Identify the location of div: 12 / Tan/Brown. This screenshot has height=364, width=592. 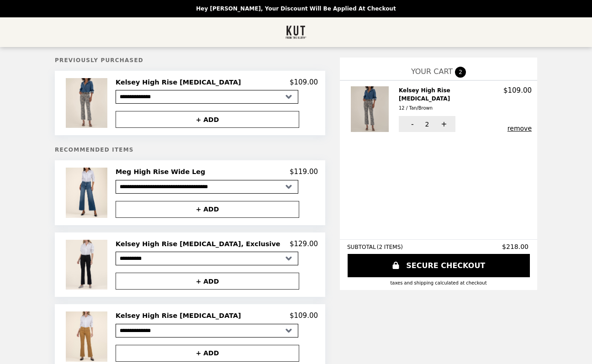
(449, 108).